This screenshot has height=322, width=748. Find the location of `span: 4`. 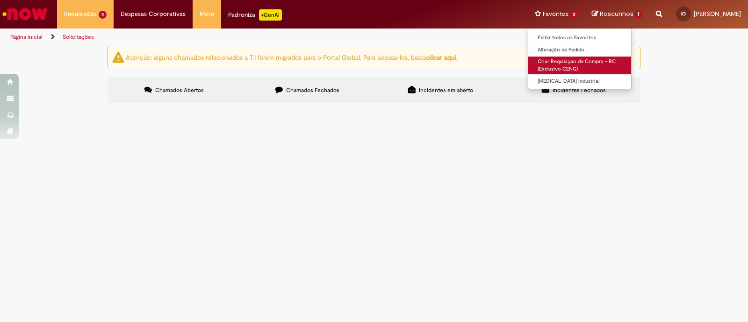

span: 4 is located at coordinates (102, 14).